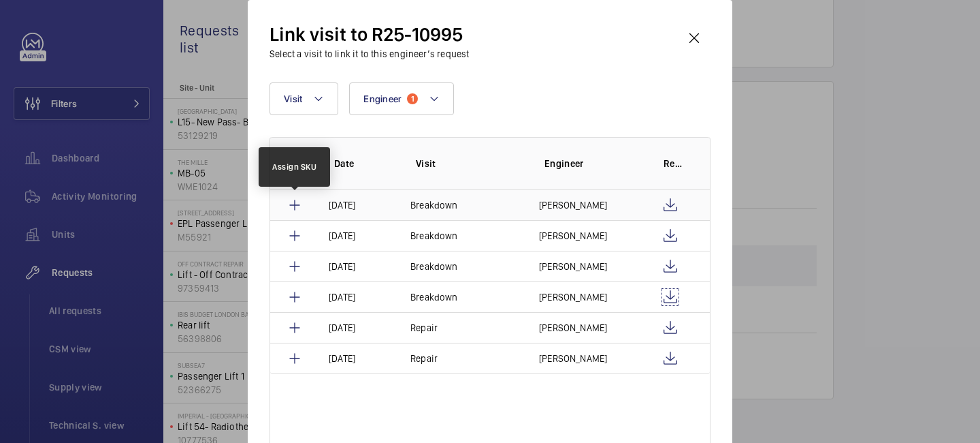  What do you see at coordinates (593, 164) in the screenshot?
I see `p: Engineer` at bounding box center [593, 164].